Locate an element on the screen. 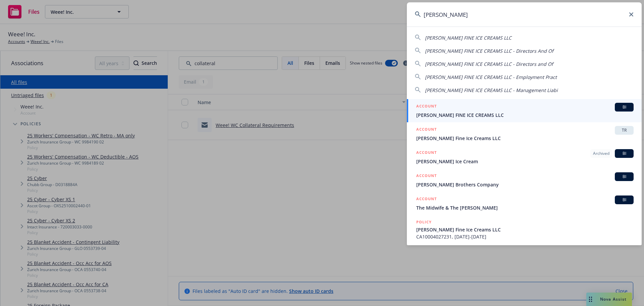 The height and width of the screenshot is (306, 644). span: Archived is located at coordinates (601, 153).